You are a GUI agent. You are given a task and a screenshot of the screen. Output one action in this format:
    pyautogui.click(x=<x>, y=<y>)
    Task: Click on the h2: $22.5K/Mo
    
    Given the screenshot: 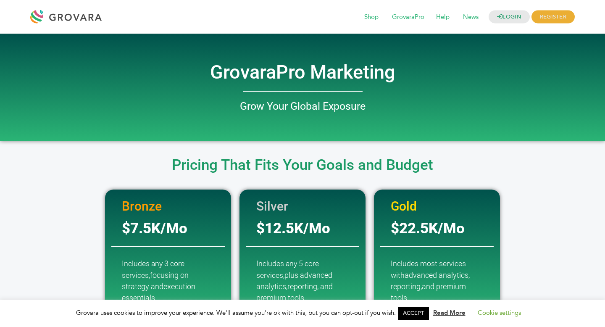 What is the action you would take?
    pyautogui.click(x=443, y=228)
    